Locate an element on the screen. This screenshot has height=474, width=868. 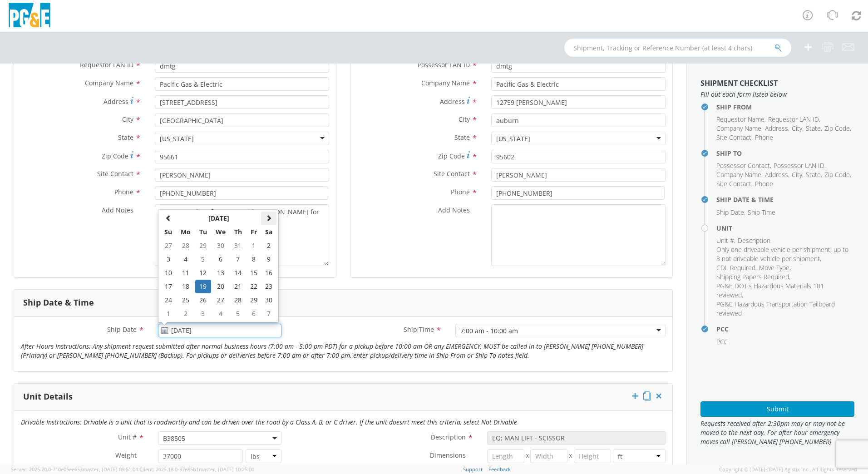
th: Mo is located at coordinates (185, 232).